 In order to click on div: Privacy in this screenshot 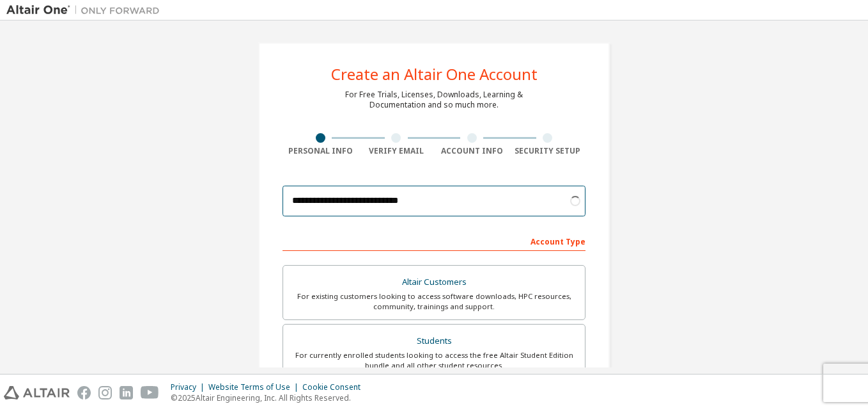, I will do `click(189, 387)`.